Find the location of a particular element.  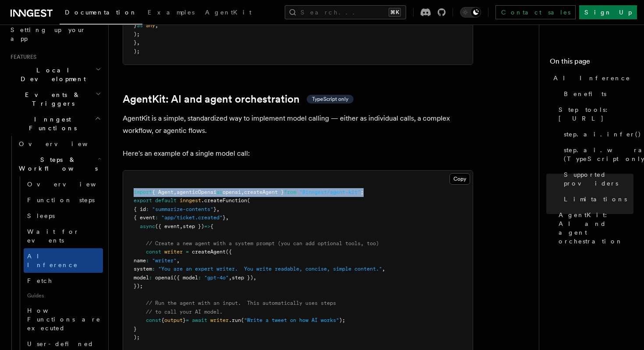

span: step }) is located at coordinates (193, 227).